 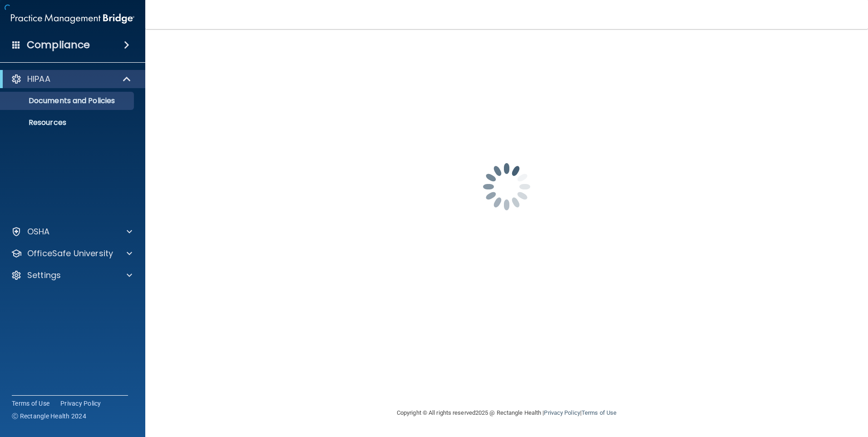 I want to click on div: Copyright © All rights reserved 2025 @ Rectangle Health | |, so click(x=507, y=413).